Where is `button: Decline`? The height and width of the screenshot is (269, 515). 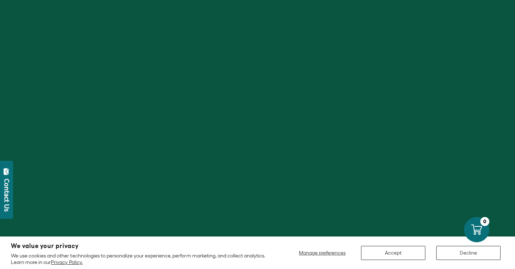
button: Decline is located at coordinates (469, 253).